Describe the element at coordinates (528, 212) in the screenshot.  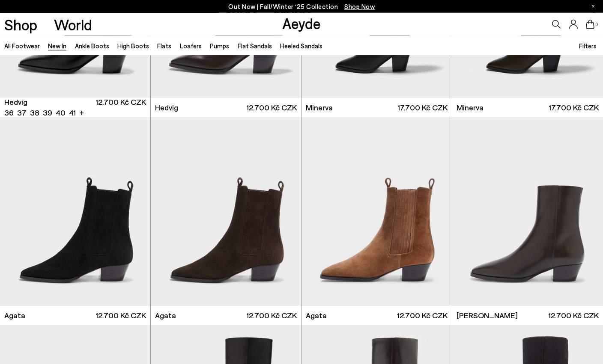
I see `a: Baba Pointed Cowboy Boots` at that location.